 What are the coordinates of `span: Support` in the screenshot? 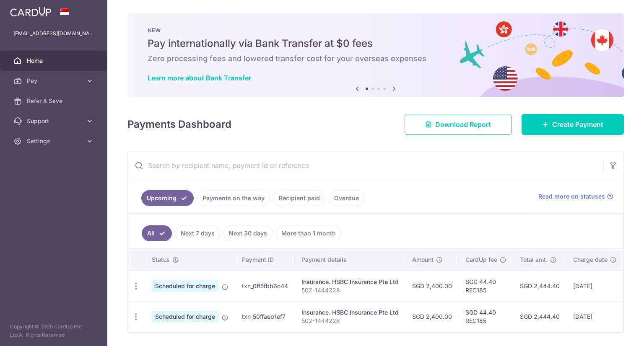 It's located at (55, 121).